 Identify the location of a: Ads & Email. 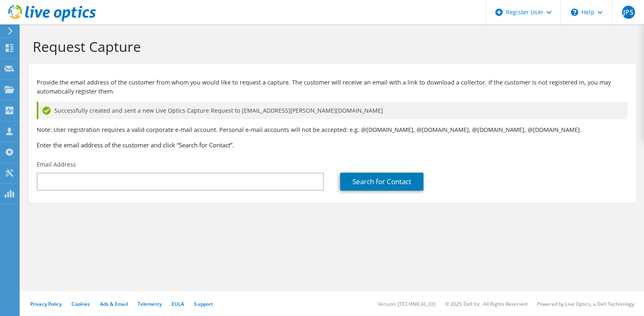
(114, 304).